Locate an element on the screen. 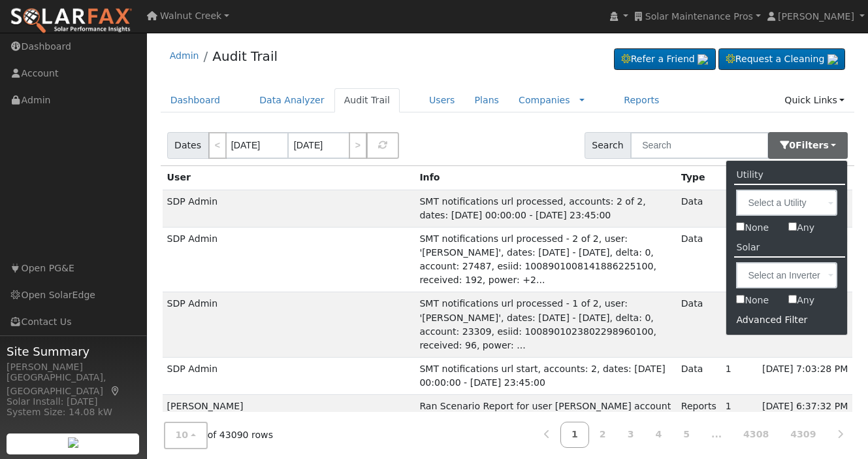 The height and width of the screenshot is (459, 868). a: Plans is located at coordinates (487, 100).